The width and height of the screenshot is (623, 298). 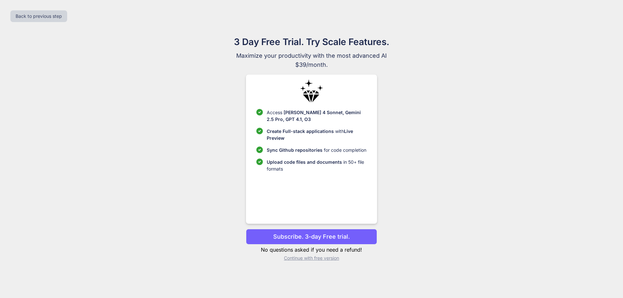 I want to click on p: No questions asked if you need a refund!, so click(x=311, y=250).